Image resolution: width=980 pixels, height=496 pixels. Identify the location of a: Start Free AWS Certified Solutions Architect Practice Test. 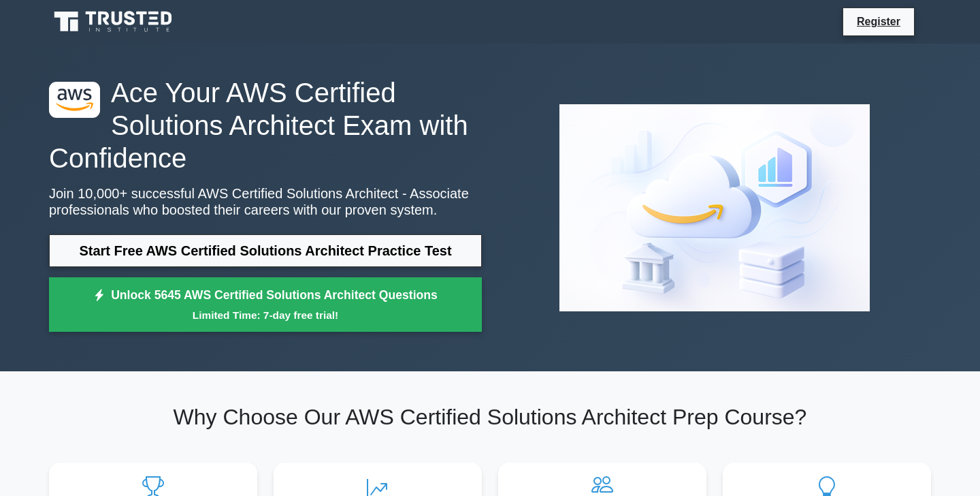
(265, 251).